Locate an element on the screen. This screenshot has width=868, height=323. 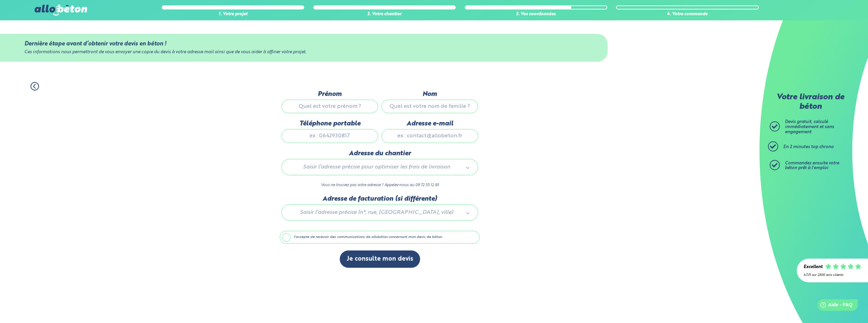
a: Saisir l’adresse précise pour optimiser les frais de livraison is located at coordinates (380, 167).